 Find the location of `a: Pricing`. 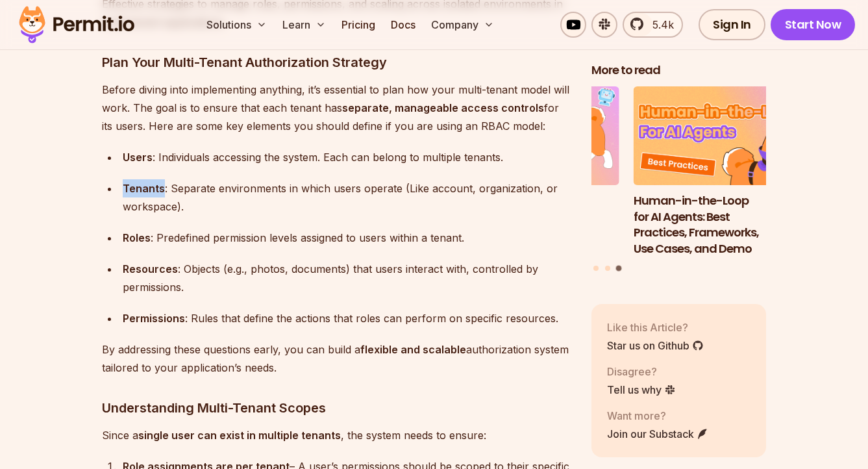

a: Pricing is located at coordinates (358, 25).